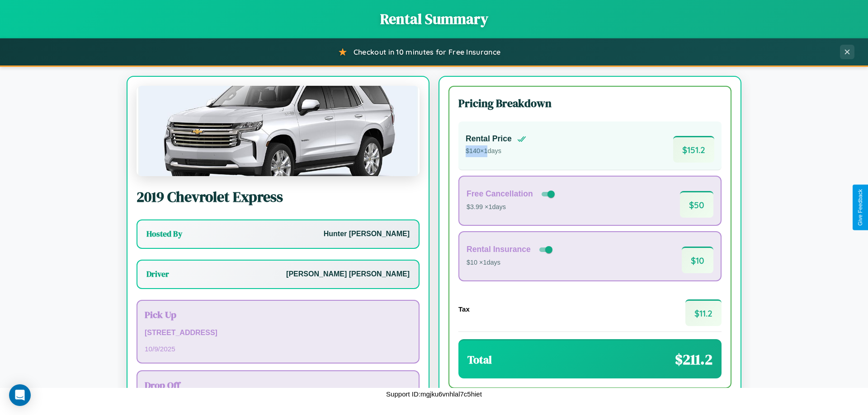 The image size is (868, 415). Describe the element at coordinates (479, 359) in the screenshot. I see `h3: Total` at that location.